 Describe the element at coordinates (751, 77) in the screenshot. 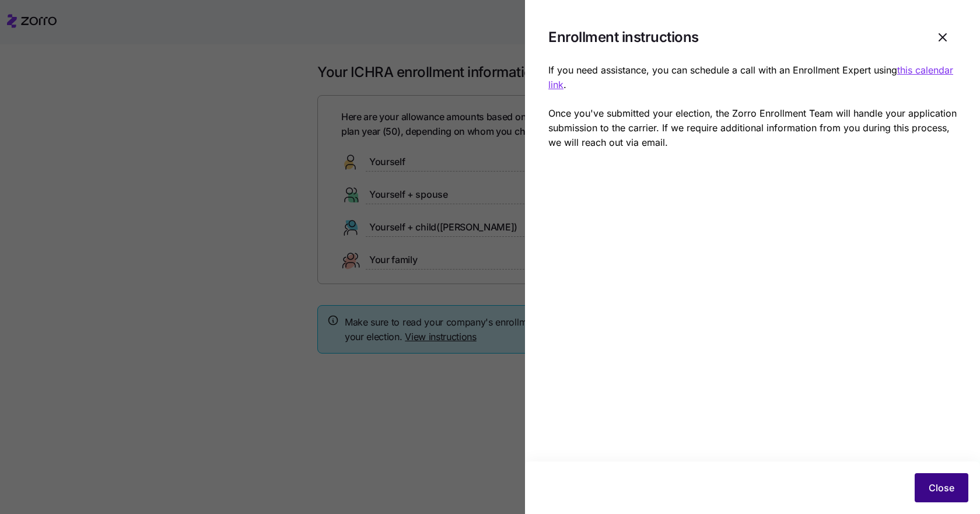

I see `a: this calendar link` at that location.